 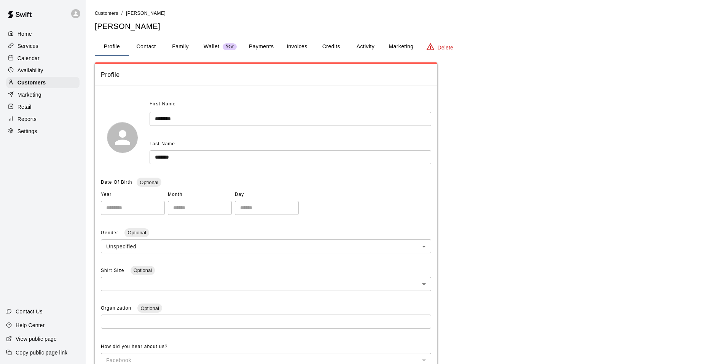 What do you see at coordinates (30, 325) in the screenshot?
I see `p: Help Center` at bounding box center [30, 325].